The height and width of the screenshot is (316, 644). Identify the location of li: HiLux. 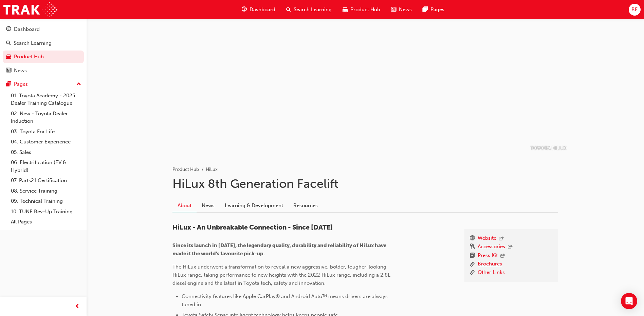
(211, 170).